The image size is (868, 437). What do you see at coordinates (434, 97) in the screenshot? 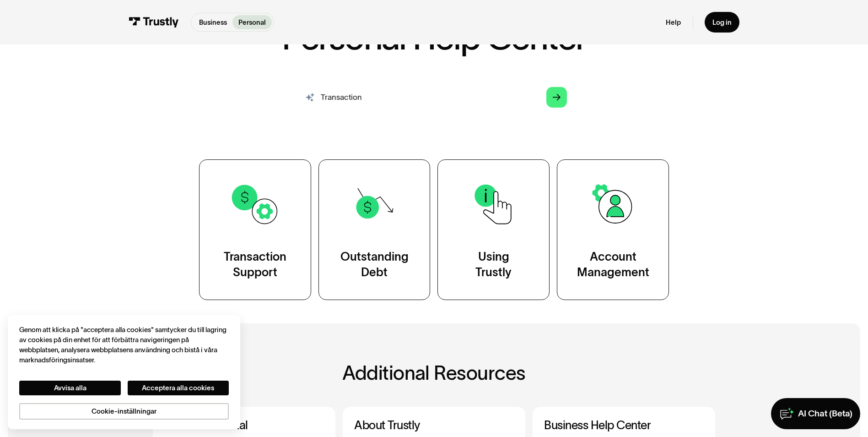
I see `input: search` at bounding box center [434, 97].